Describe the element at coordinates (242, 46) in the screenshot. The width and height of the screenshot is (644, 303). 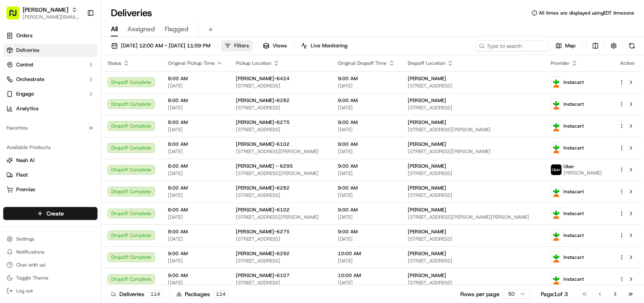
I see `span: Filters` at that location.